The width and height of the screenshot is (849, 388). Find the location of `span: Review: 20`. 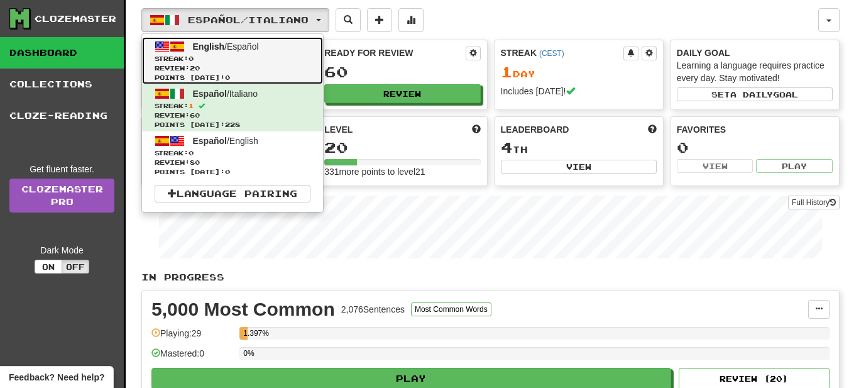

span: Review: 20 is located at coordinates (232, 68).